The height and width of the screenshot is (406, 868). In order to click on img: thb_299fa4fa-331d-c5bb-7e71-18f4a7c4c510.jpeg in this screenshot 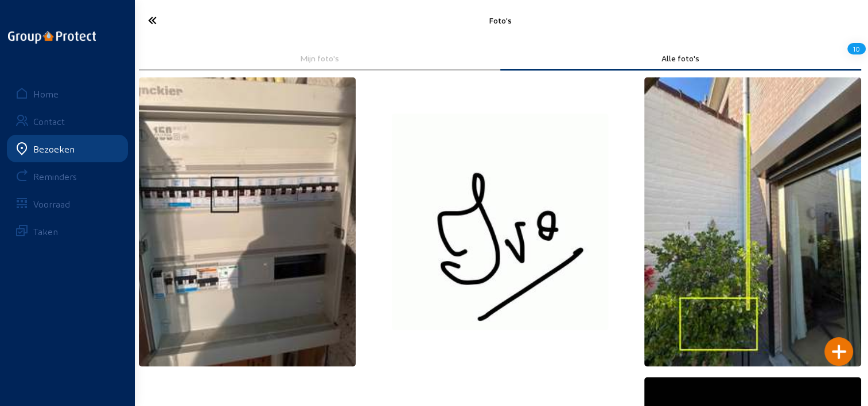, I will do `click(753, 222)`.